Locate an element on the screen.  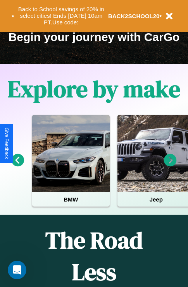
b: BACK2SCHOOL20 is located at coordinates (133, 16).